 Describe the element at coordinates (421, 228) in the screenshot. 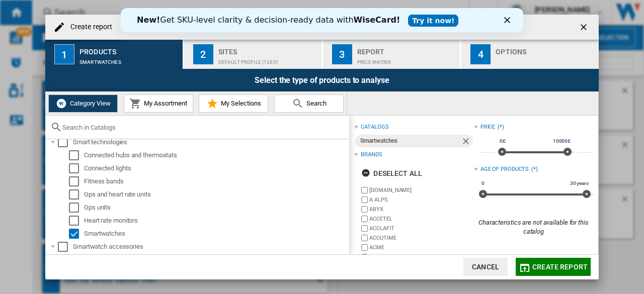

I see `label: ACCLAFIT` at that location.